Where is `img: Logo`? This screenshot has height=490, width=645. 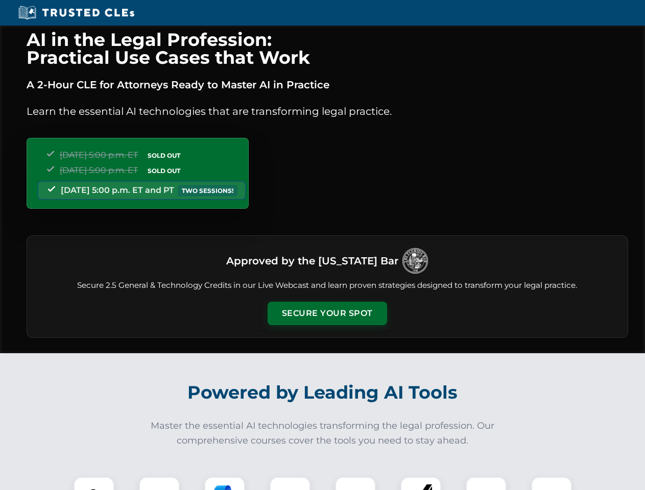
img: Logo is located at coordinates (415, 261).